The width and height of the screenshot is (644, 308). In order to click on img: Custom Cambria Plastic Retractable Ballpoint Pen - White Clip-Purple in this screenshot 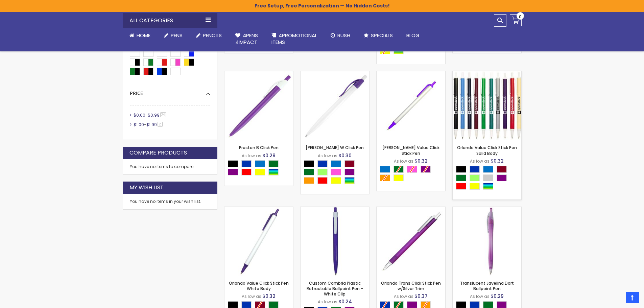, I will do `click(335, 241)`.